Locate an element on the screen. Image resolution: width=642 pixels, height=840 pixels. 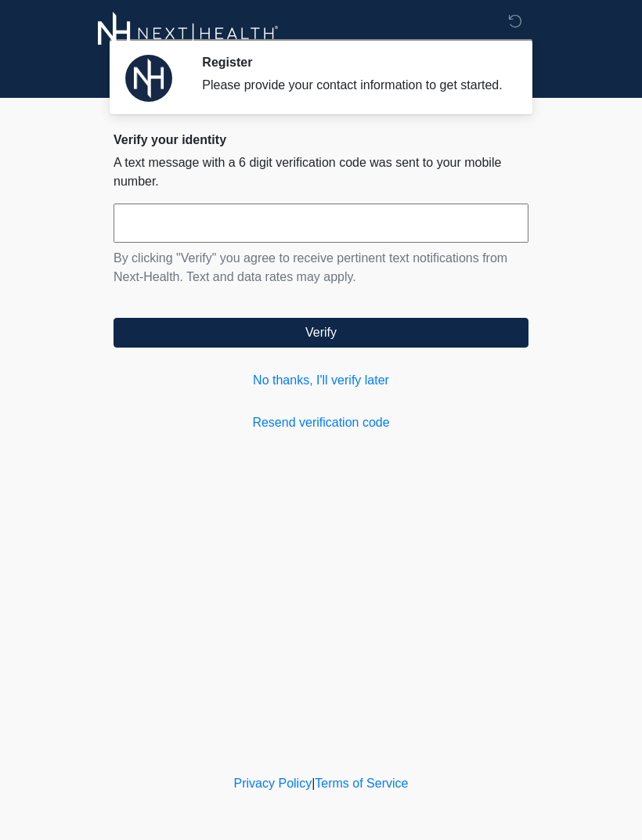
a: Resend verification code is located at coordinates (321, 422).